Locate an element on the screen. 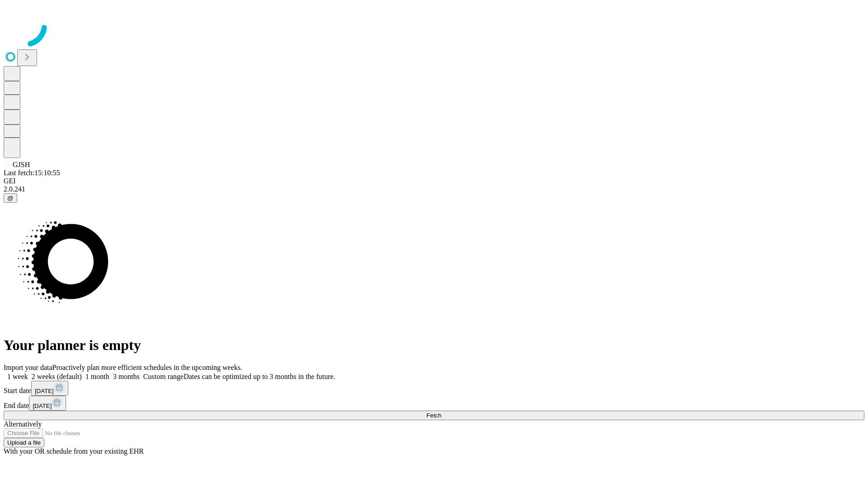 The height and width of the screenshot is (489, 868). span: Proactively plan more efficient schedules in the upcoming weeks. is located at coordinates (147, 367).